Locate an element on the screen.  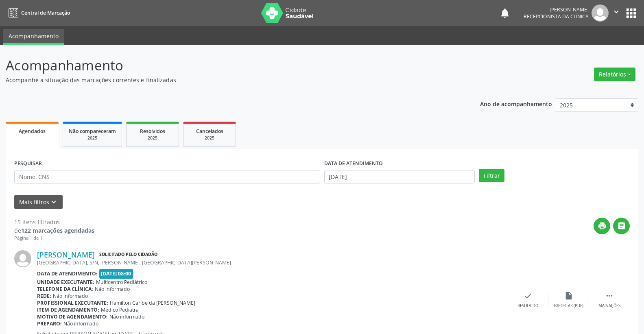
b: Data de atendimento: is located at coordinates (68, 274).